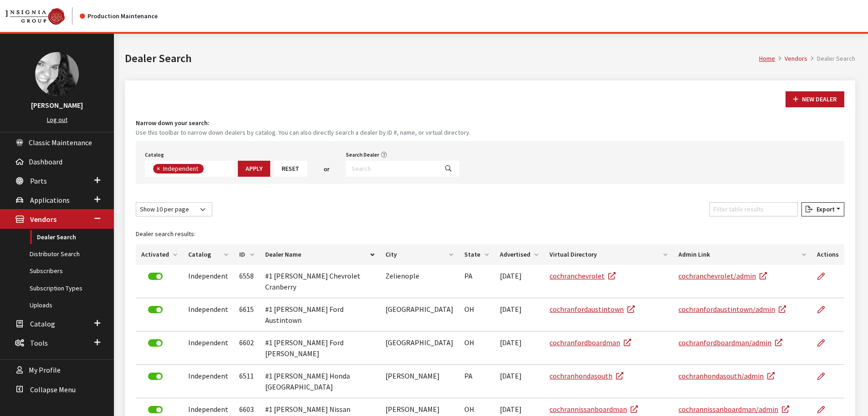  I want to click on img: Khrystal Dorton, so click(57, 74).